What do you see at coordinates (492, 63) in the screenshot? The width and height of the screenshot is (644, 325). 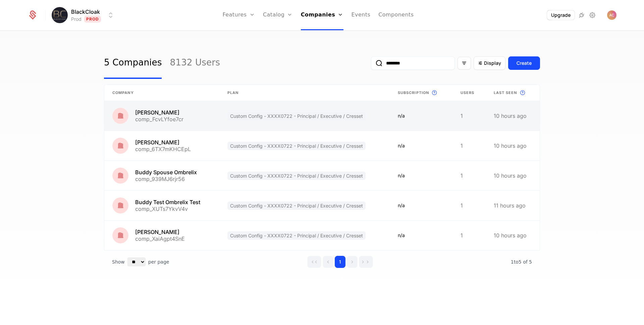 I see `span: Display` at bounding box center [492, 63].